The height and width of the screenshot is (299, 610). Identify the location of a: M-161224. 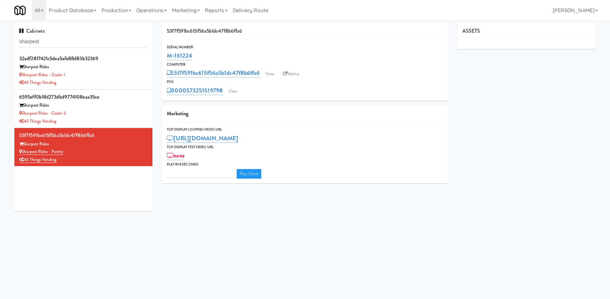
(179, 56).